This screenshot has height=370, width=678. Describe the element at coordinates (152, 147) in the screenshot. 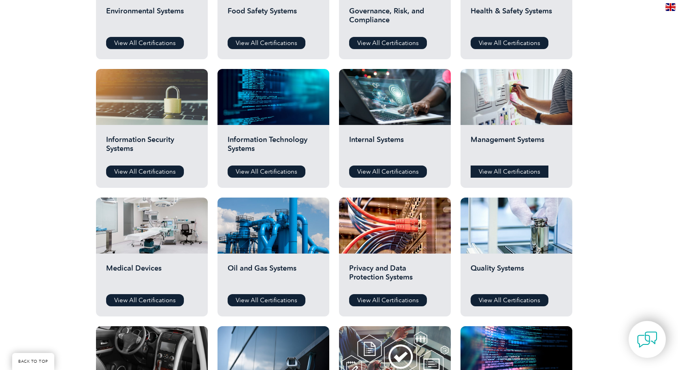

I see `h2: Information Security Systems` at that location.